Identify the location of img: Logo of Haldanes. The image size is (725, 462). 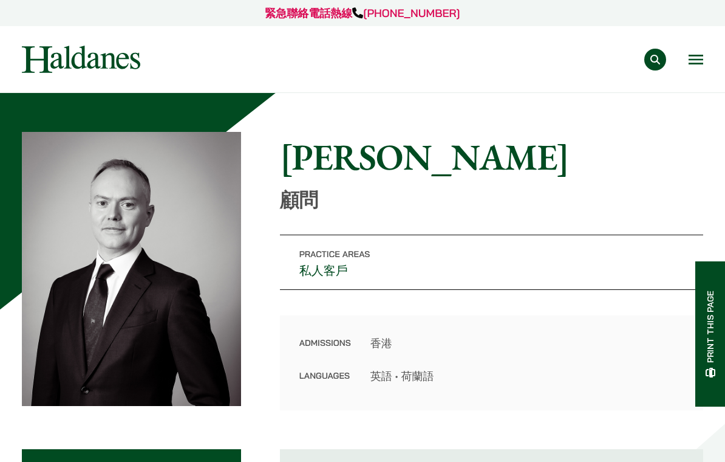
(81, 59).